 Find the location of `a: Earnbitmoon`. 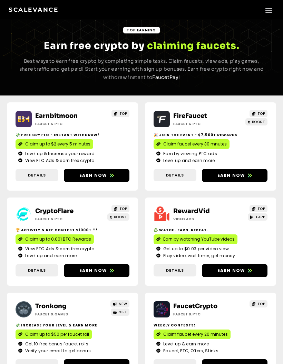

a: Earnbitmoon is located at coordinates (56, 116).